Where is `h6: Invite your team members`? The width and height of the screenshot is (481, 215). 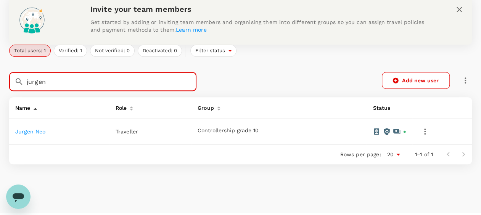 h6: Invite your team members is located at coordinates (259, 9).